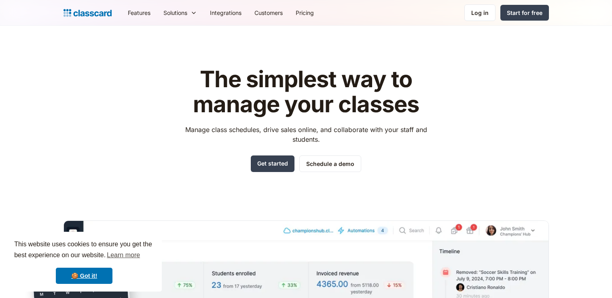 This screenshot has height=298, width=612. I want to click on a: Integrations, so click(226, 13).